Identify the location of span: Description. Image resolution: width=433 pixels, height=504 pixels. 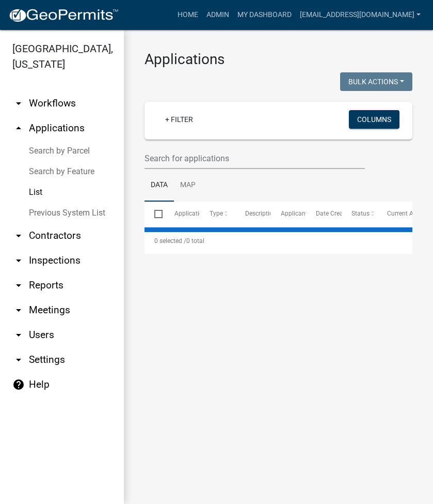
(261, 213).